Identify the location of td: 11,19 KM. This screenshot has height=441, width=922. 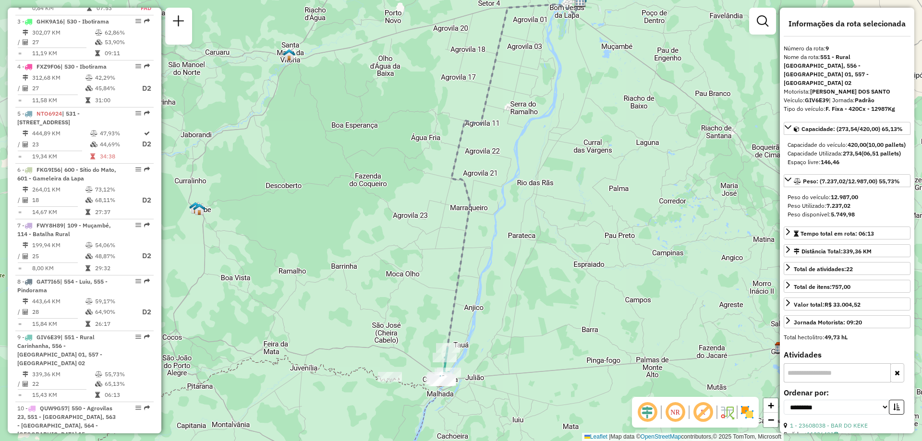
(63, 53).